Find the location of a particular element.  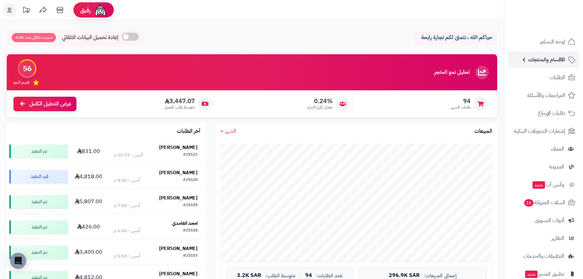

a: وآتس آبجديد is located at coordinates (543, 184).